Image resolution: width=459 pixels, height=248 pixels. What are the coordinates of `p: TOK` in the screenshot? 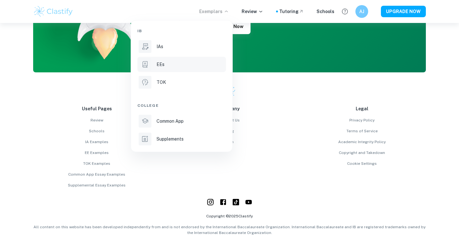 It's located at (161, 82).